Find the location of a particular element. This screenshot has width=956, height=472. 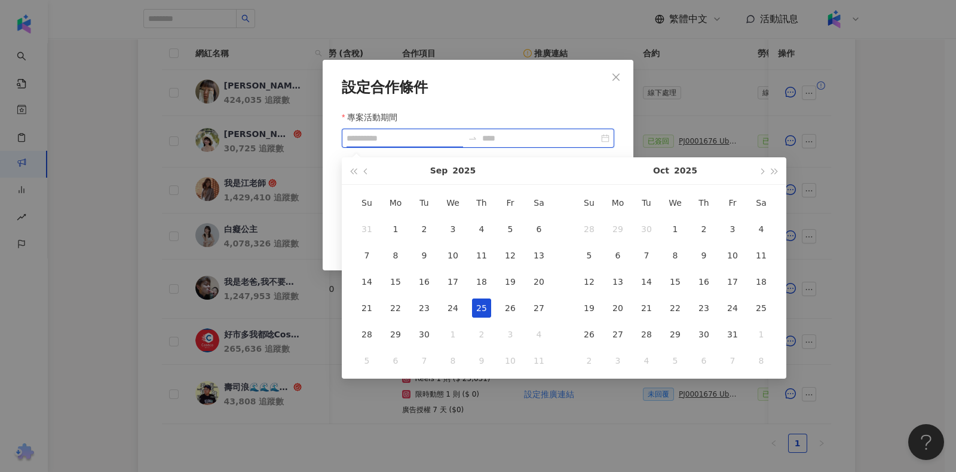

td: 2025-10-18 is located at coordinates (762, 282).